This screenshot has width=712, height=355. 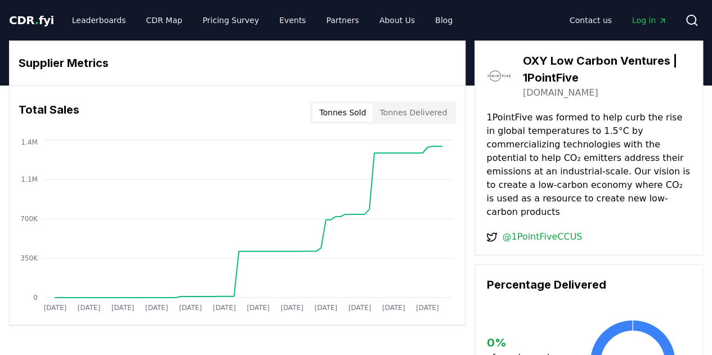 What do you see at coordinates (397, 20) in the screenshot?
I see `a: About Us` at bounding box center [397, 20].